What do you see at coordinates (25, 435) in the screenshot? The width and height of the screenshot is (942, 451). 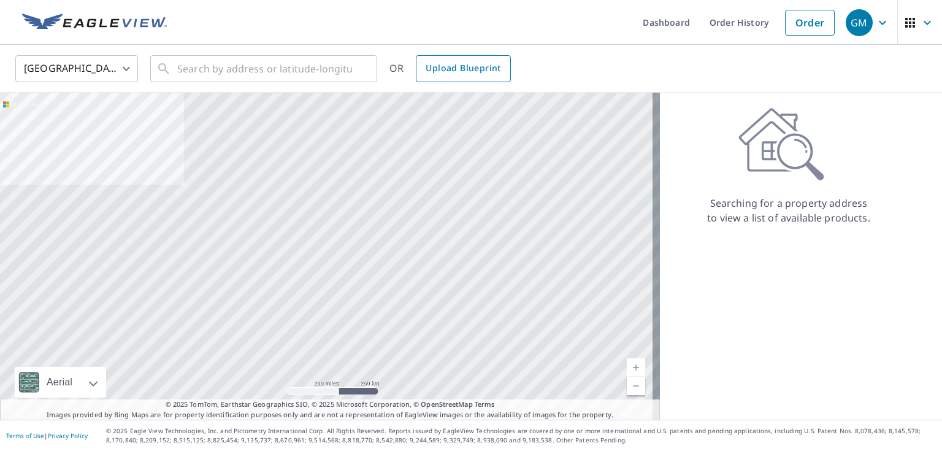 I see `a: Terms of Use` at bounding box center [25, 435].